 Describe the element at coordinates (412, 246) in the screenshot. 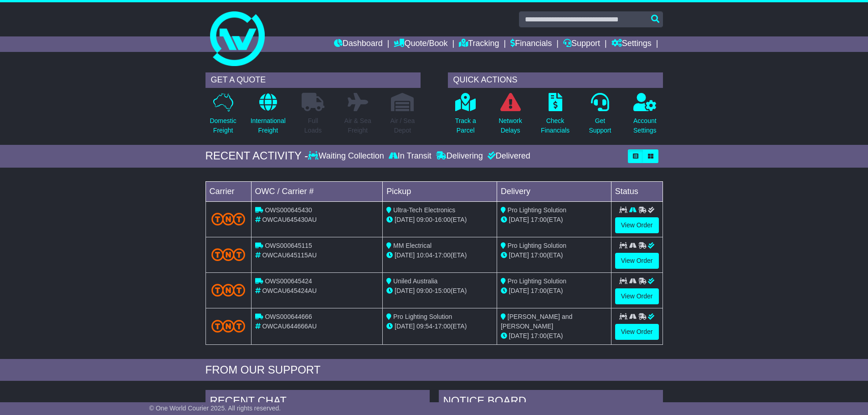

I see `span: MM Electrical` at that location.